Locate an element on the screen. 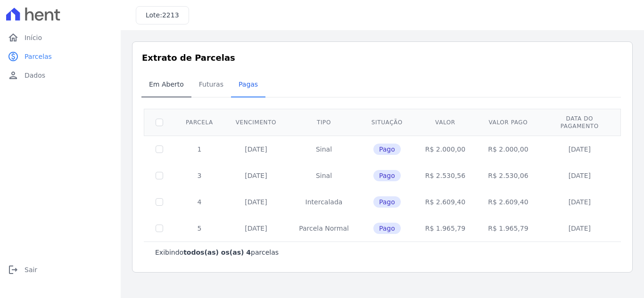 The width and height of the screenshot is (644, 298). span: Em Aberto is located at coordinates (166, 85).